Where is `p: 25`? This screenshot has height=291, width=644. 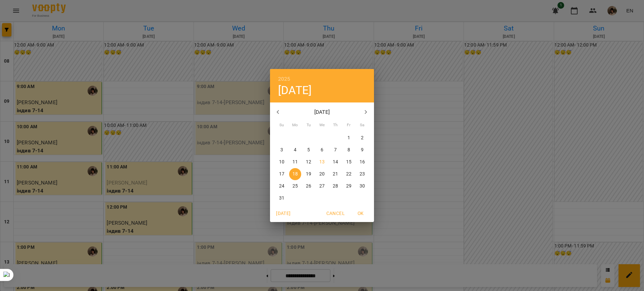
p: 25 is located at coordinates (295, 187).